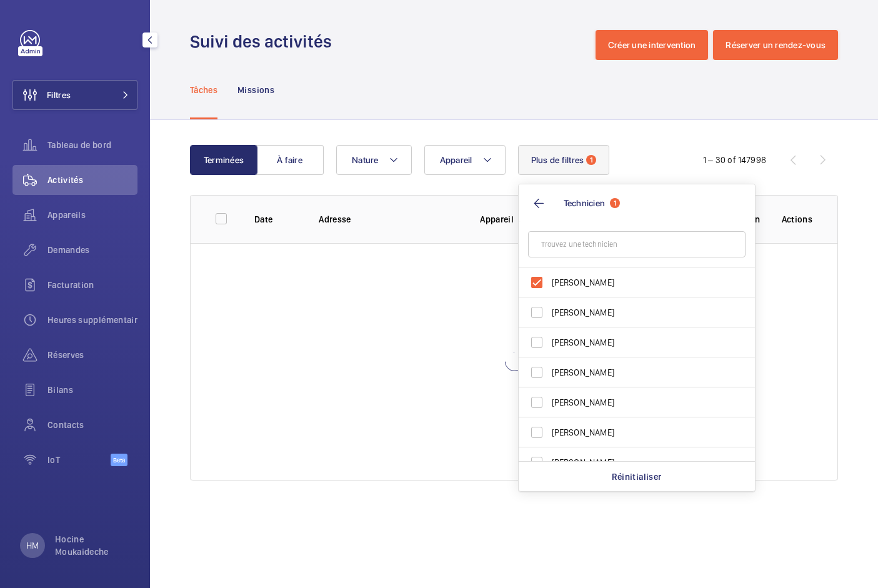  Describe the element at coordinates (203, 90) in the screenshot. I see `p: Tâches` at that location.